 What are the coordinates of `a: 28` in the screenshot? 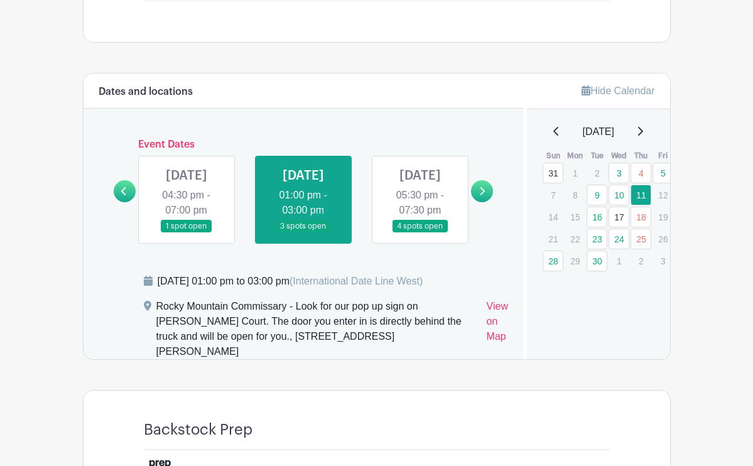 It's located at (553, 261).